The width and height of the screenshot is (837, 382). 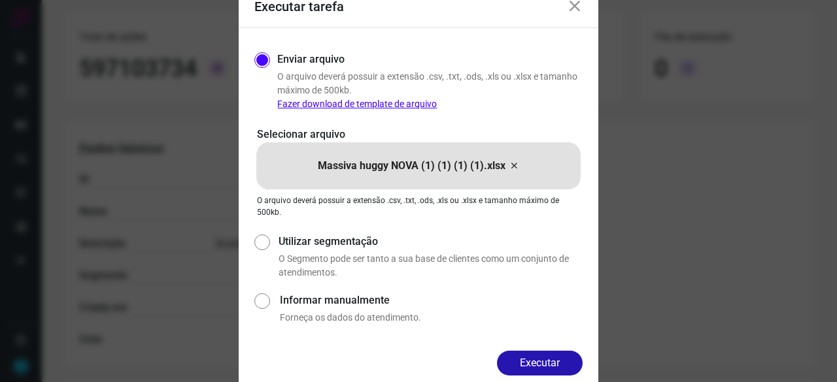 What do you see at coordinates (539, 363) in the screenshot?
I see `button: Executar` at bounding box center [539, 363].